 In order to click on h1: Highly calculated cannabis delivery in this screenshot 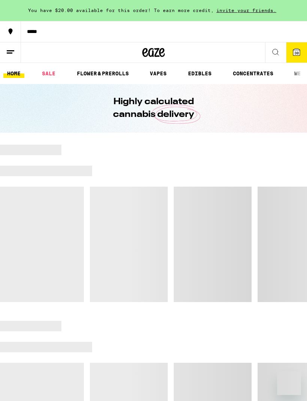, I will do `click(154, 108)`.